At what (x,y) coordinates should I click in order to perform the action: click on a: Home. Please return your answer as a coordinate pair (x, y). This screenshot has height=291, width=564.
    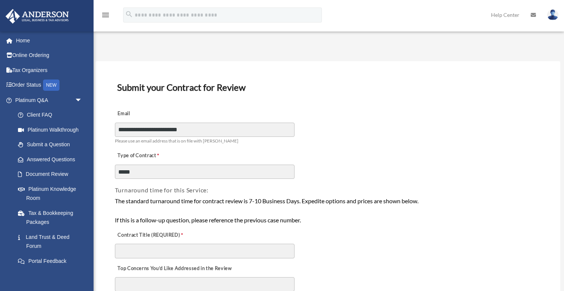
    Looking at the image, I should click on (49, 40).